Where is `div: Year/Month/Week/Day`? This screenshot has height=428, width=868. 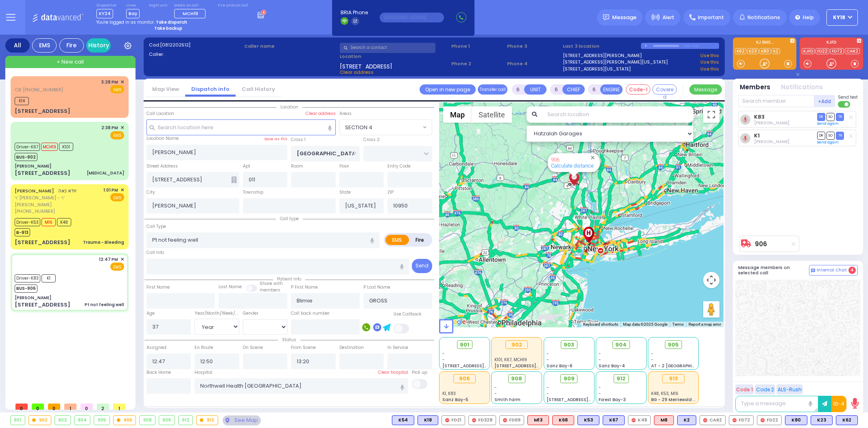 div: Year/Month/Week/Day is located at coordinates (217, 314).